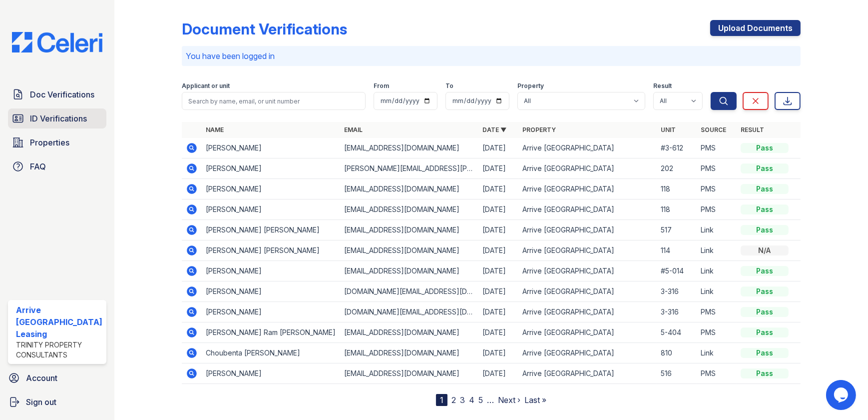 This screenshot has height=420, width=868. What do you see at coordinates (215, 129) in the screenshot?
I see `a: Name` at bounding box center [215, 129].